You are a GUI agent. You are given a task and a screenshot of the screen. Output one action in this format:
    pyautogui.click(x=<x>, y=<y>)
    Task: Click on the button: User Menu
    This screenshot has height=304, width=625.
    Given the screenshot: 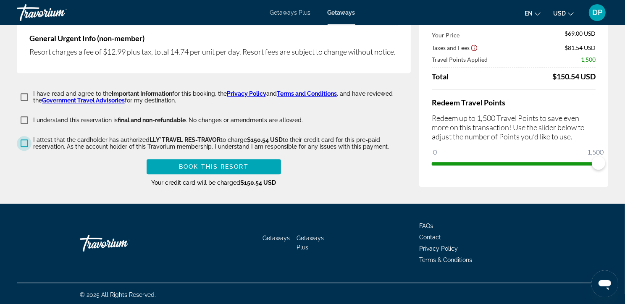 What is the action you would take?
    pyautogui.click(x=598, y=13)
    